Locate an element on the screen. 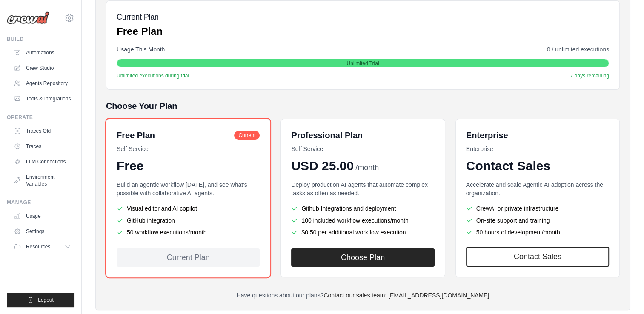 The width and height of the screenshot is (644, 314). h5: Current Plan is located at coordinates (139, 17).